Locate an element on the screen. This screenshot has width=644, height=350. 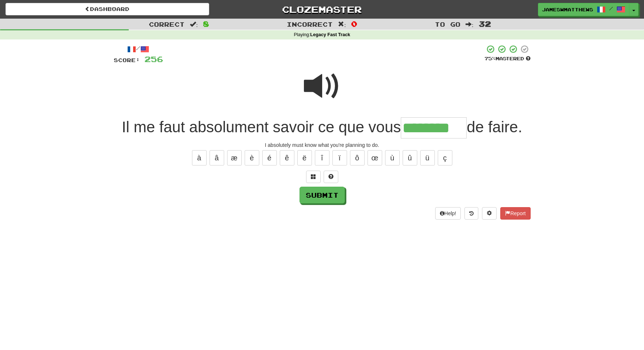
span: de faire. is located at coordinates (494, 126).